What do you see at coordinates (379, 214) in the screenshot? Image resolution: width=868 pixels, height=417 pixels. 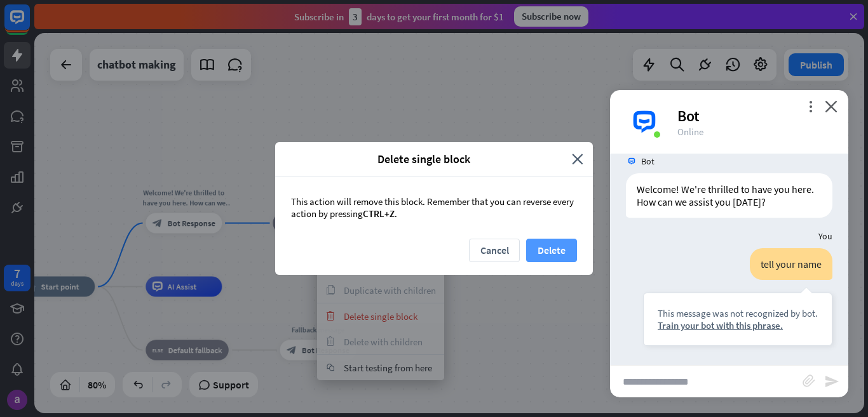 I see `span: CTRL+Z` at bounding box center [379, 214].